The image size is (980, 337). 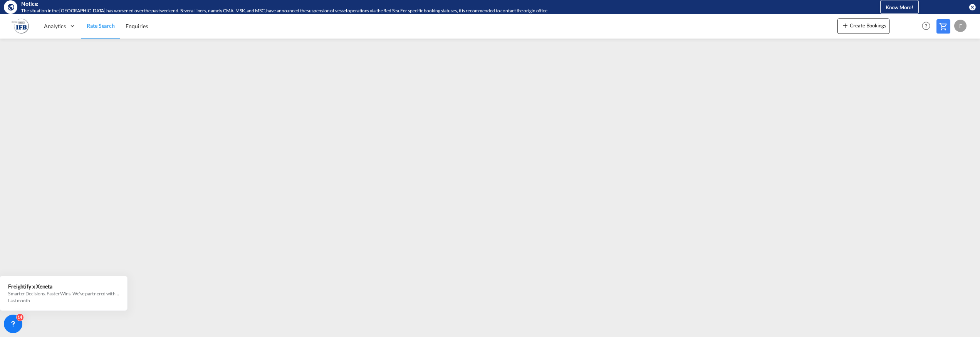 What do you see at coordinates (972, 7) in the screenshot?
I see `md-icon: icon-close-circle` at bounding box center [972, 7].